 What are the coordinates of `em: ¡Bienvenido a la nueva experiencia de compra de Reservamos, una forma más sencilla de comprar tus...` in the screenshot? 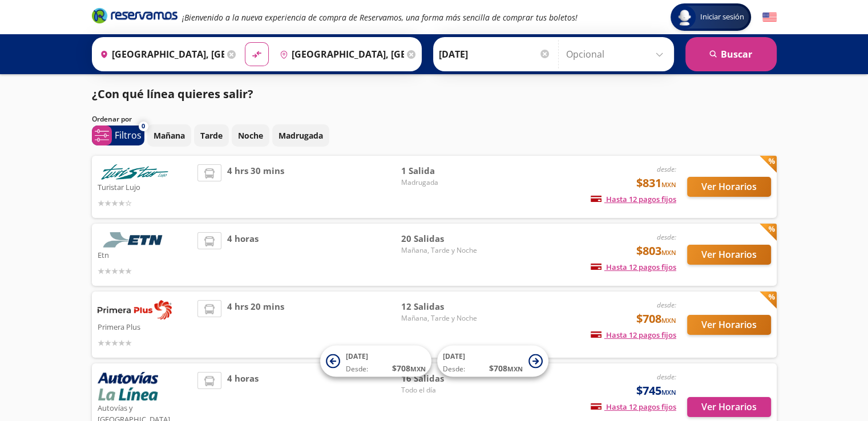 It's located at (380, 17).